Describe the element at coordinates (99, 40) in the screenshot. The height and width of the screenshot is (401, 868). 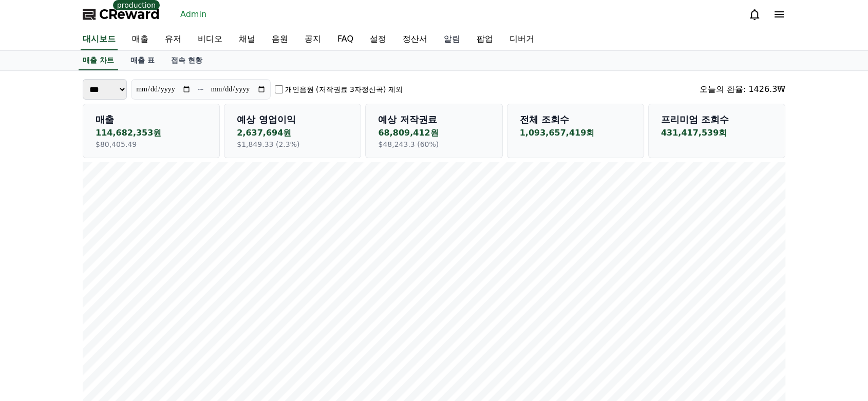
I see `a: 대시보드` at that location.